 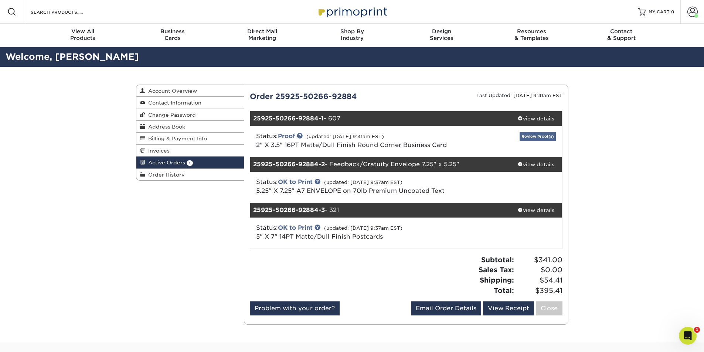 What do you see at coordinates (497, 280) in the screenshot?
I see `strong: Shipping:` at bounding box center [497, 280].